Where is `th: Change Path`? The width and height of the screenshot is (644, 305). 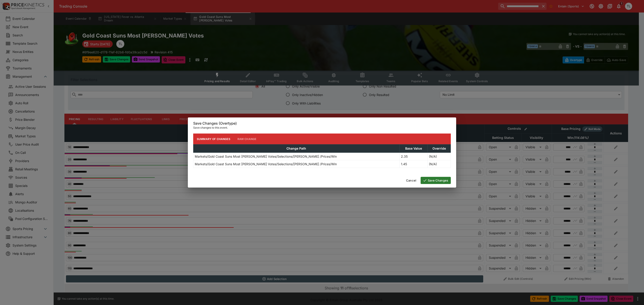 th: Change Path is located at coordinates (297, 149).